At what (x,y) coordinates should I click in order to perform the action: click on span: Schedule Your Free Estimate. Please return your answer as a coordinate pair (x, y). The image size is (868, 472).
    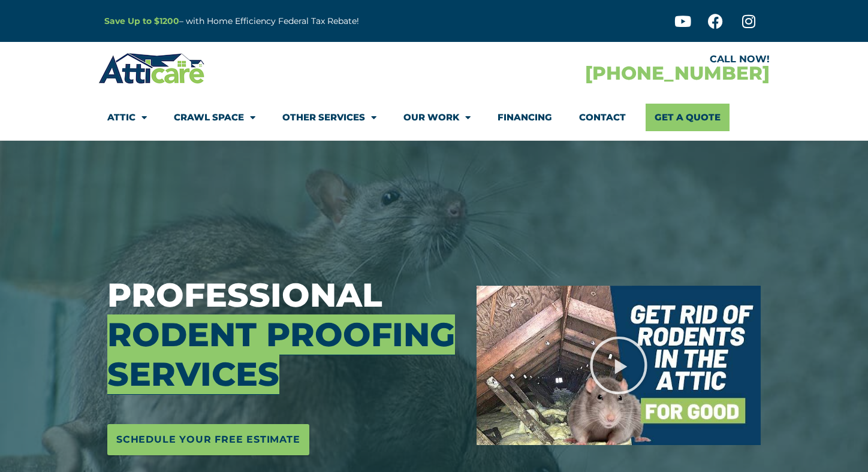
    Looking at the image, I should click on (208, 440).